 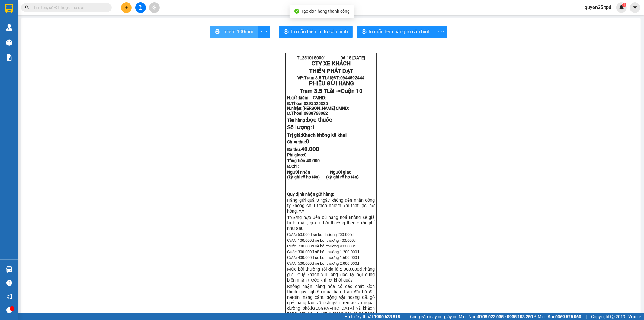 I want to click on strong: N.nhận:, so click(x=318, y=108).